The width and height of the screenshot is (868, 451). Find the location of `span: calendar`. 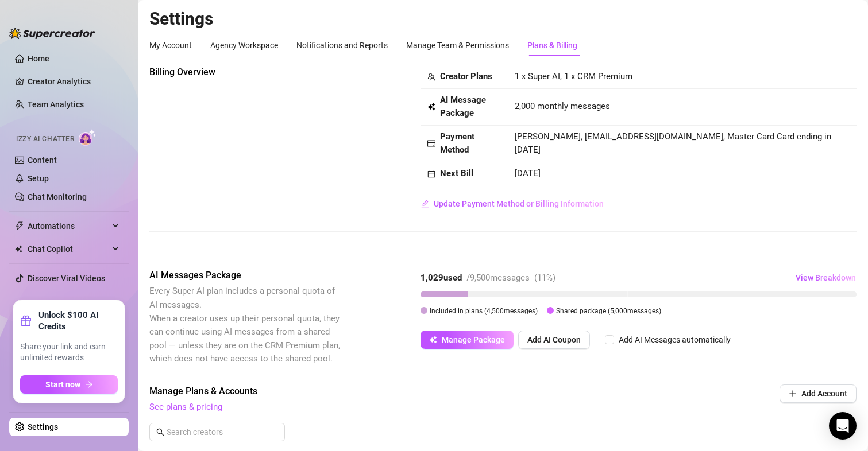

span: calendar is located at coordinates (431, 174).